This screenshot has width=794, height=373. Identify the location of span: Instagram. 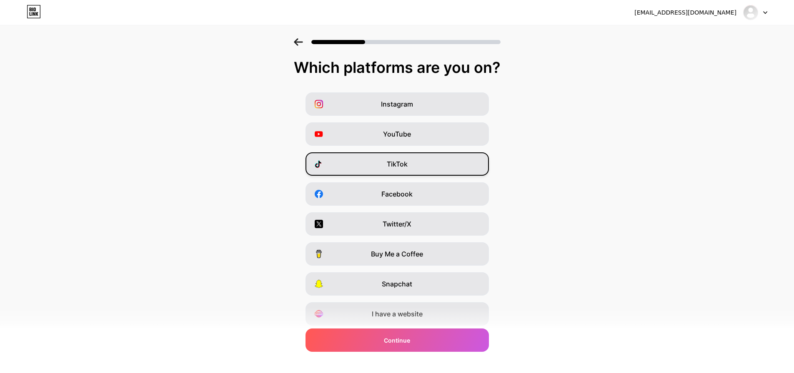
(397, 104).